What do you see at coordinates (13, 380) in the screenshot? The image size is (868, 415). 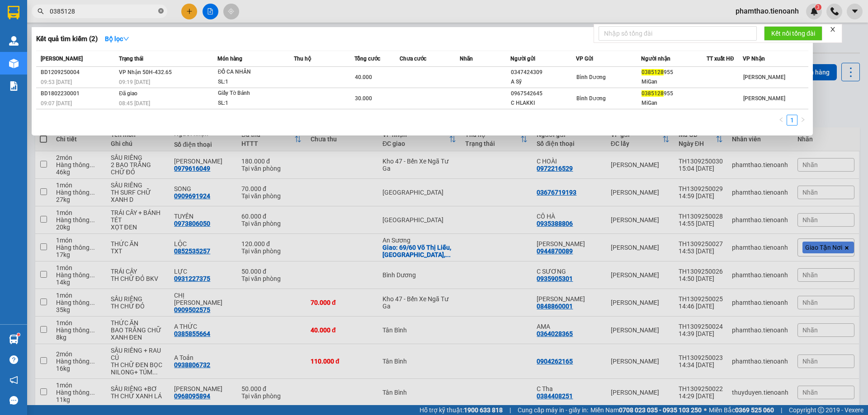 I see `span: notification` at bounding box center [13, 380].